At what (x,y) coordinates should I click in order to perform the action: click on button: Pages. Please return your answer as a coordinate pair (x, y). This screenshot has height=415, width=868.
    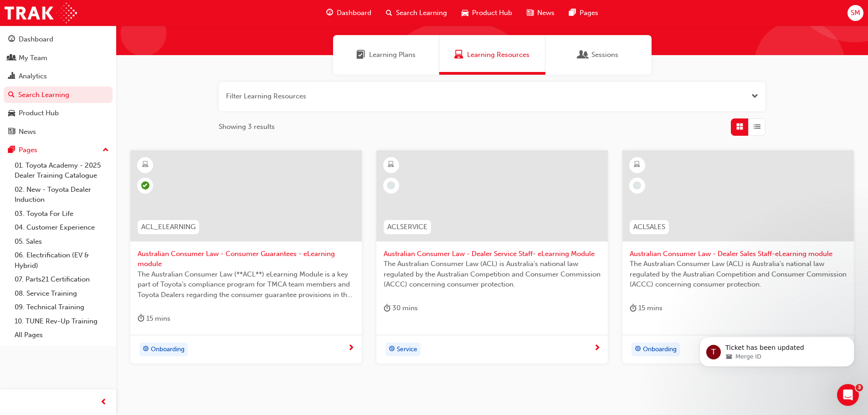
    Looking at the image, I should click on (58, 150).